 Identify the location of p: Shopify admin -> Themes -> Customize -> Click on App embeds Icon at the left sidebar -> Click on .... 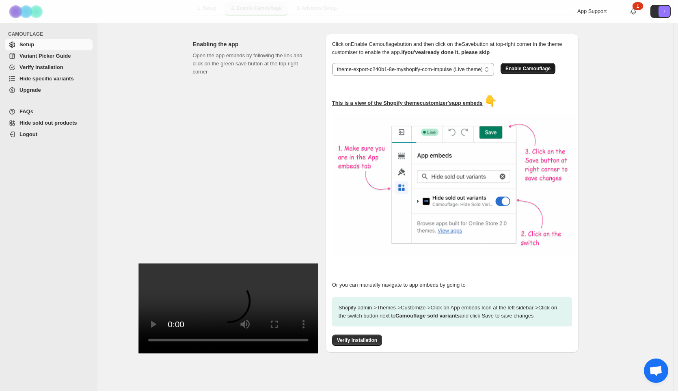
(452, 312).